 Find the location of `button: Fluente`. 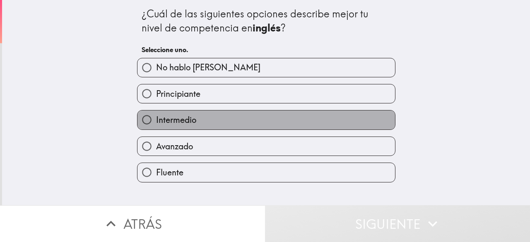

button: Fluente is located at coordinates (266, 172).